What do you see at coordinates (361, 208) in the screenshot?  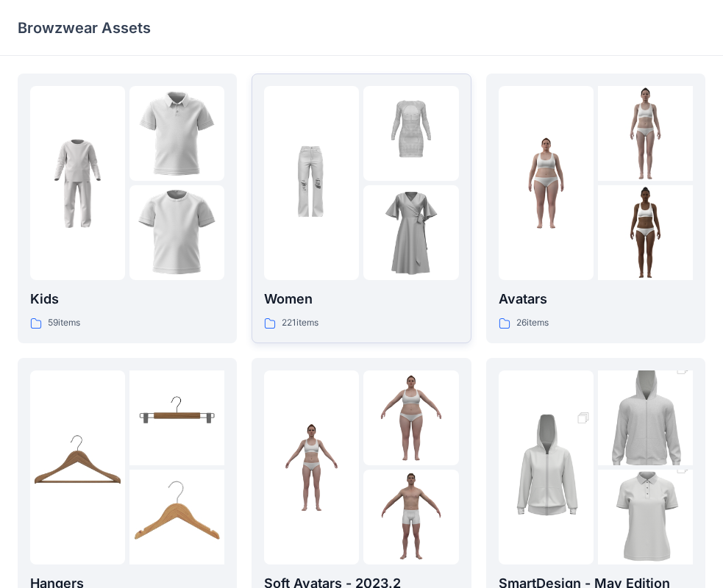 I see `a: folder 1folder 2folder 3Women221items` at bounding box center [361, 208].